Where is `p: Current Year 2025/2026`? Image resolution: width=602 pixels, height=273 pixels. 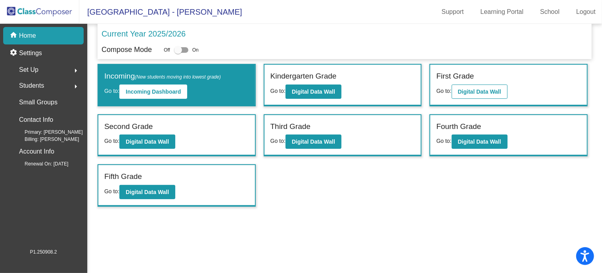 p: Current Year 2025/2026 is located at coordinates (144, 34).